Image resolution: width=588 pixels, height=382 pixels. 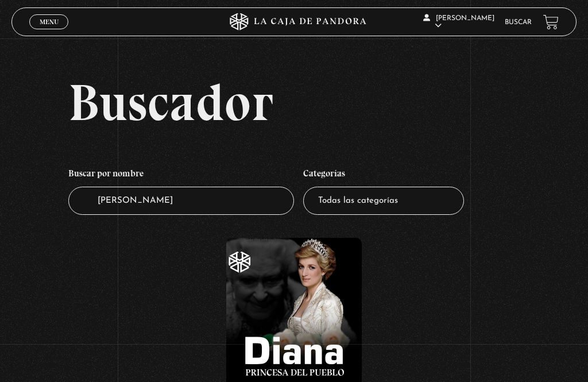 What do you see at coordinates (322, 102) in the screenshot?
I see `h2: Buscador` at bounding box center [322, 102].